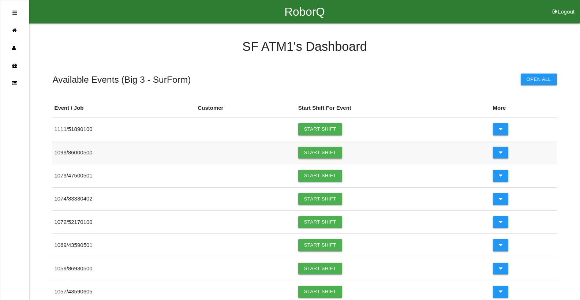  Describe the element at coordinates (15, 13) in the screenshot. I see `div: Open` at that location.